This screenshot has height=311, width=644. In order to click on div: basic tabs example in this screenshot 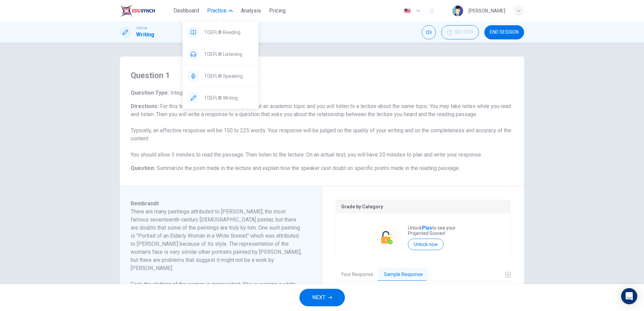, I will do `click(423, 274)`.